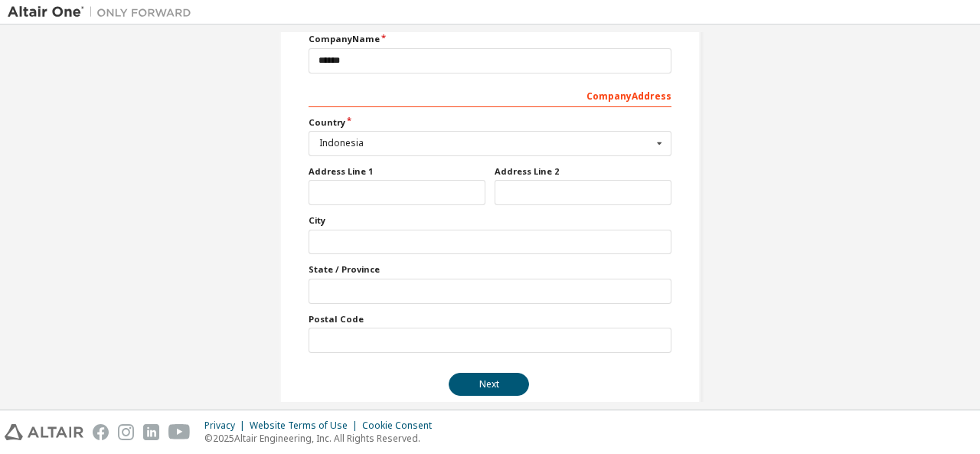 The image size is (980, 454). I want to click on div: Indonesia, so click(485, 143).